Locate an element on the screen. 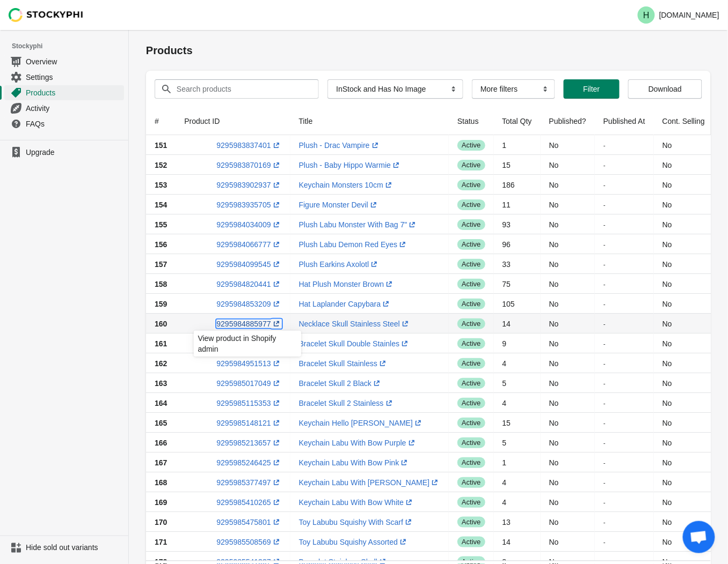 This screenshot has width=728, height=564. span: Stockyphi is located at coordinates (70, 46).